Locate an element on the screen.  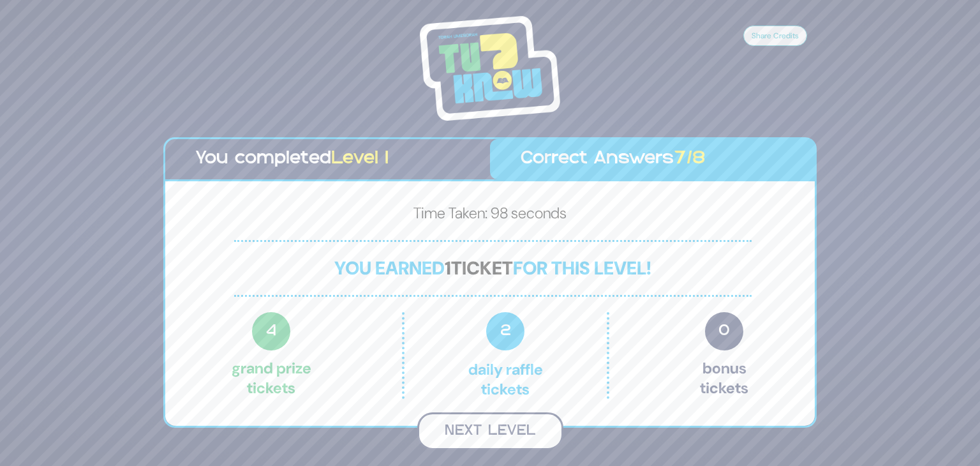
button: Next Level is located at coordinates (490, 431).